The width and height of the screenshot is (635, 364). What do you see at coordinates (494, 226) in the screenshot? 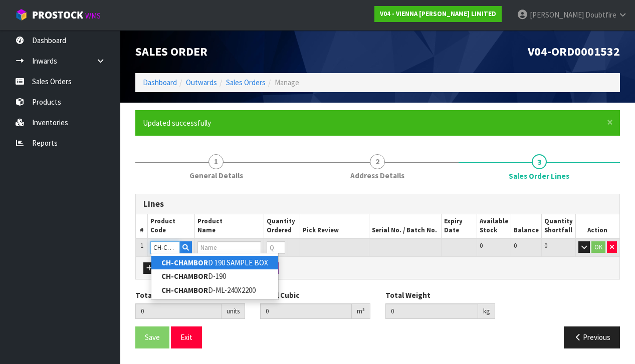
I see `th: Available Stock` at bounding box center [494, 226].